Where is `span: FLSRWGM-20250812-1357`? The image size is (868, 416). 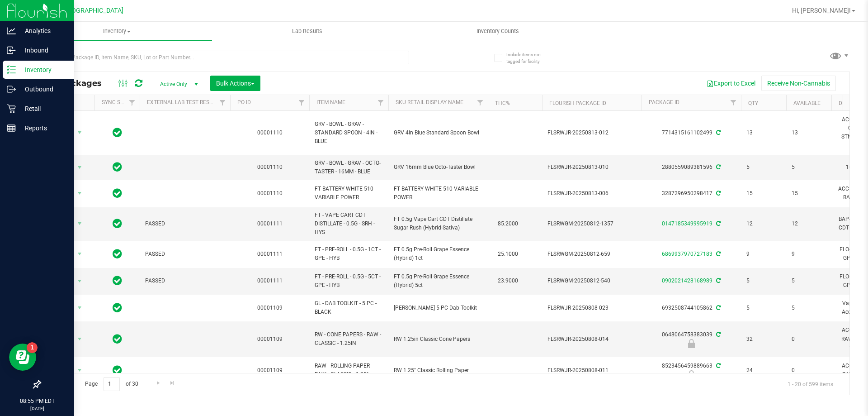 span: FLSRWGM-20250812-1357 is located at coordinates (592, 223).